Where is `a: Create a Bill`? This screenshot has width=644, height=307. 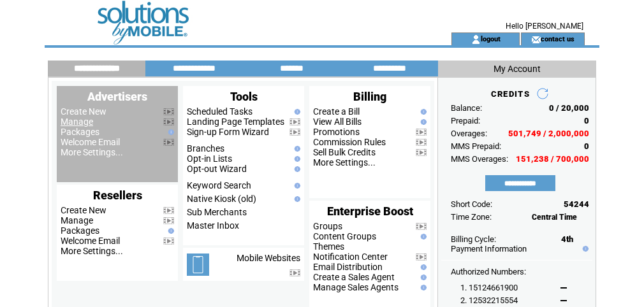 a: Create a Bill is located at coordinates (336, 111).